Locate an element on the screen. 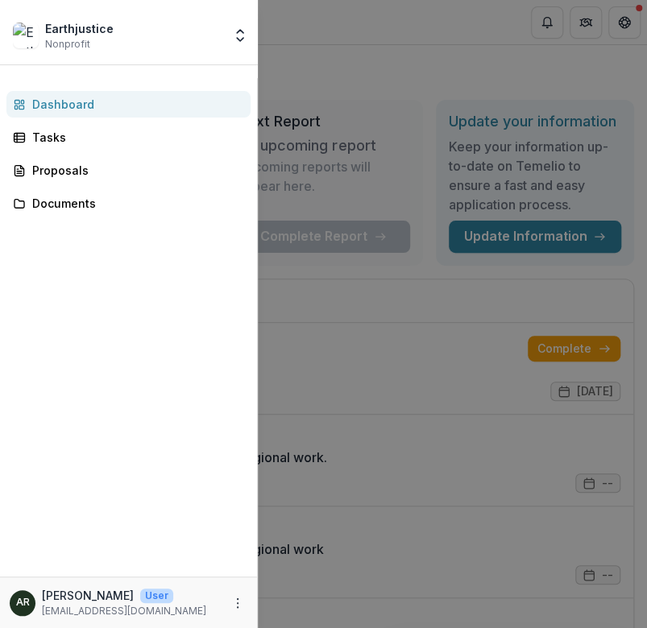  span: Nonprofit is located at coordinates (68, 44).